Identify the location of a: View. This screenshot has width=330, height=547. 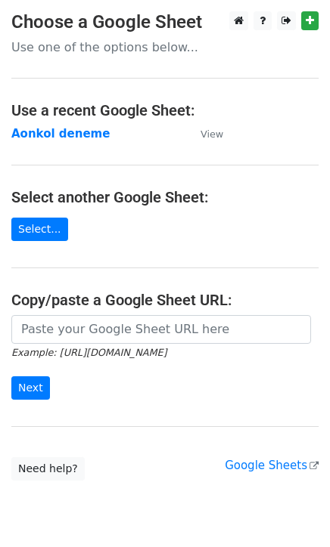
(204, 134).